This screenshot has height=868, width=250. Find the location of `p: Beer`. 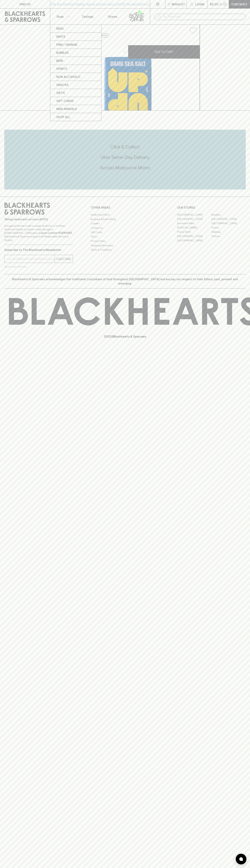

p: Beer is located at coordinates (60, 61).